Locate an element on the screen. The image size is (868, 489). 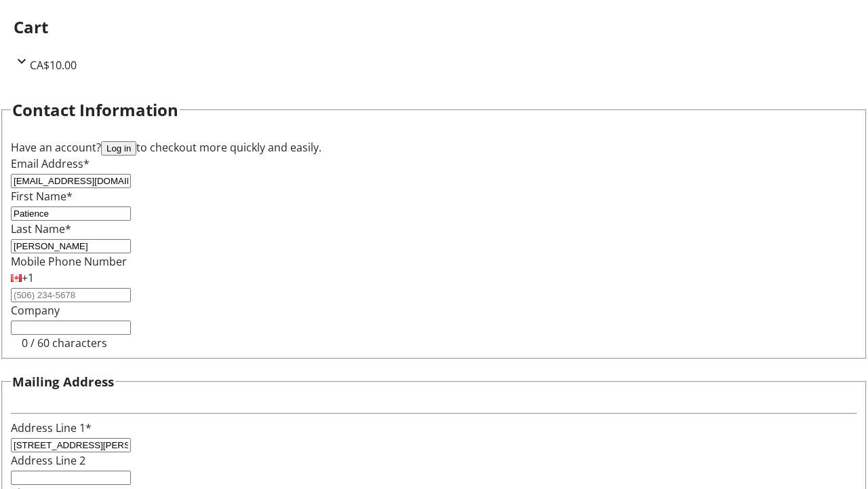
h2: Cart is located at coordinates (434, 27).